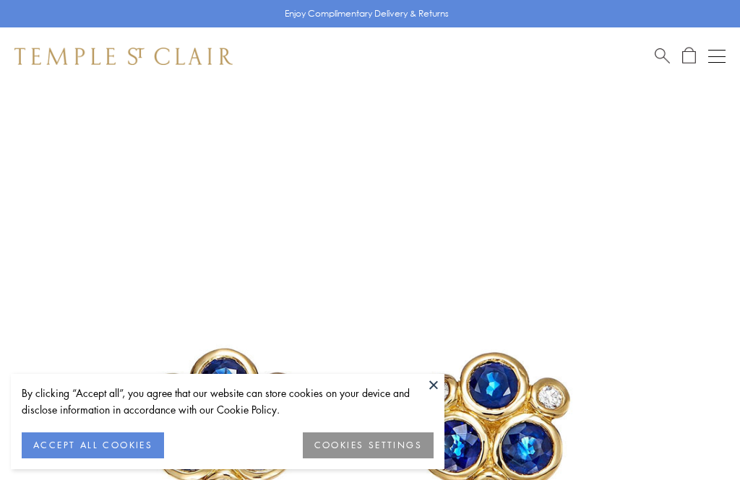  Describe the element at coordinates (228, 402) in the screenshot. I see `div: By clicking “Accept all”, you agree that our website can store cookies on your device and disclos...` at that location.